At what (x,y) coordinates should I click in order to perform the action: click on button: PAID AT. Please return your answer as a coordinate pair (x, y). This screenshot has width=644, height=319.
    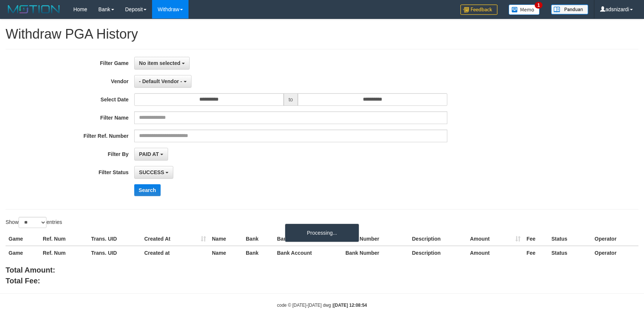
    Looking at the image, I should click on (151, 154).